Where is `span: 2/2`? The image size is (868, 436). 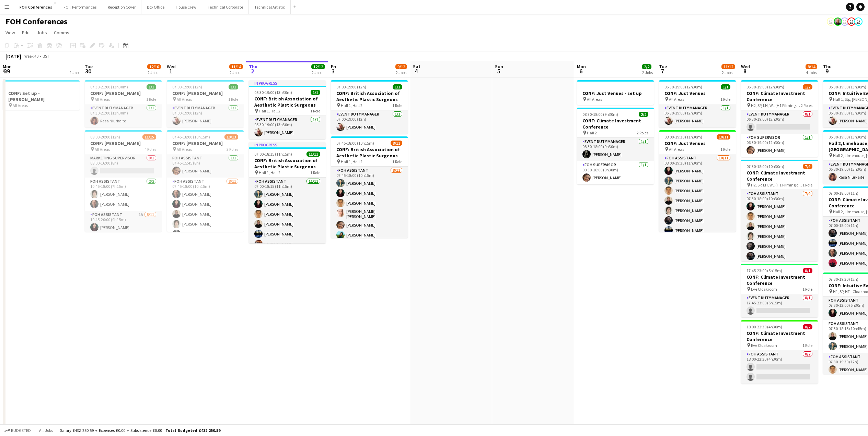 span: 2/2 is located at coordinates (646, 66).